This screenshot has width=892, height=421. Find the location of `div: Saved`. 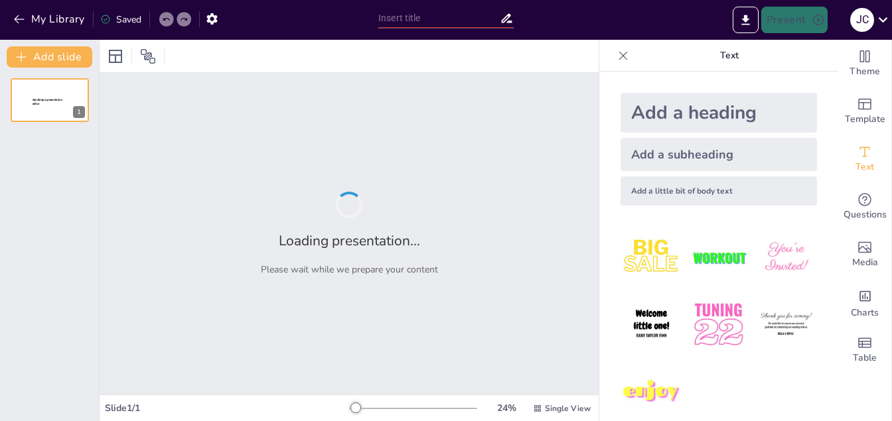

div: Saved is located at coordinates (121, 19).